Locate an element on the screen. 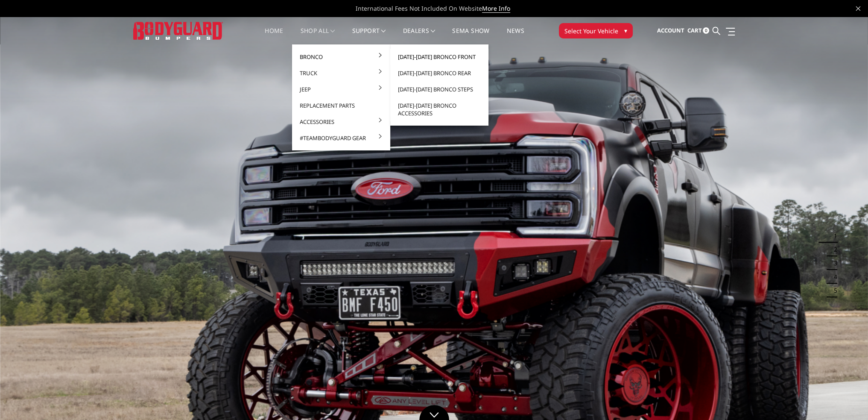 This screenshot has height=420, width=868. span: Cart is located at coordinates (695, 30).